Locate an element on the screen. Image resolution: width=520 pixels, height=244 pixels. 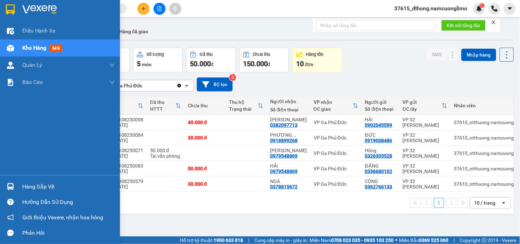
div: 0362766133 is located at coordinates (379, 187).